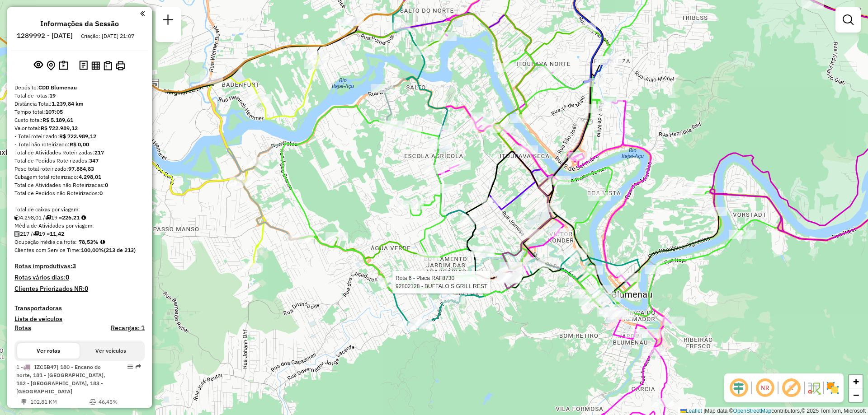 The height and width of the screenshot is (415, 868). What do you see at coordinates (95, 65) in the screenshot?
I see `button: Visualizar relatório de Roteirização` at bounding box center [95, 65].